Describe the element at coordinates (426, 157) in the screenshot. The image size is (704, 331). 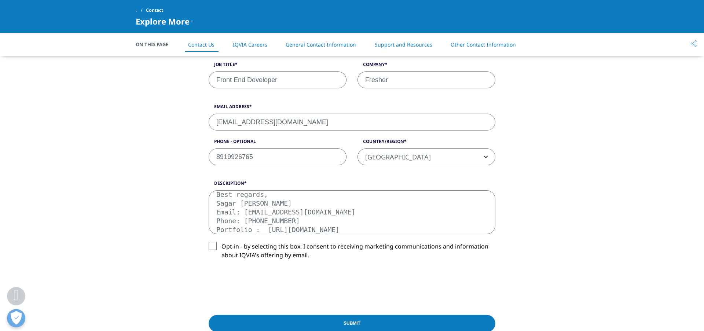
I see `span: India` at that location.